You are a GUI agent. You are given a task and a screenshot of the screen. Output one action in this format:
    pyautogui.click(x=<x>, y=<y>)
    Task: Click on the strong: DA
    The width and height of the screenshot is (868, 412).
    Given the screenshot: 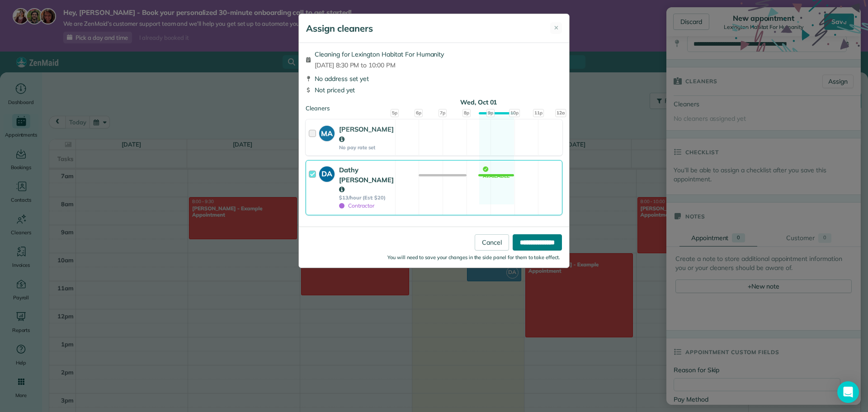 What is the action you would take?
    pyautogui.click(x=327, y=173)
    